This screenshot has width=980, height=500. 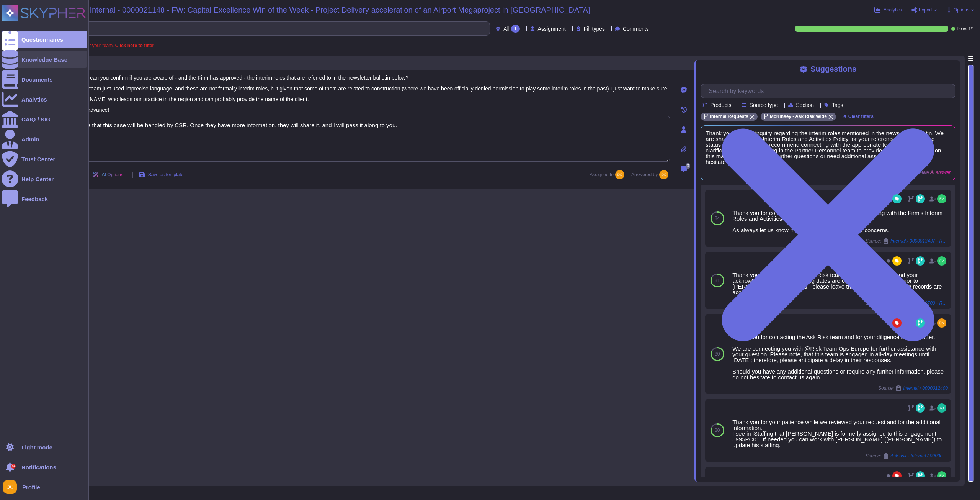 What do you see at coordinates (44, 59) in the screenshot?
I see `a: Knowledge Base` at bounding box center [44, 59].